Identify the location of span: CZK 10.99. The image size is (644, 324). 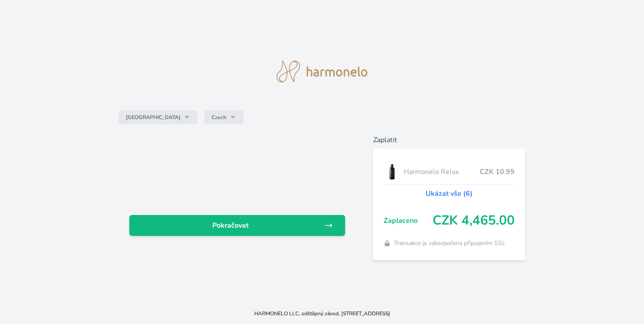
(497, 172).